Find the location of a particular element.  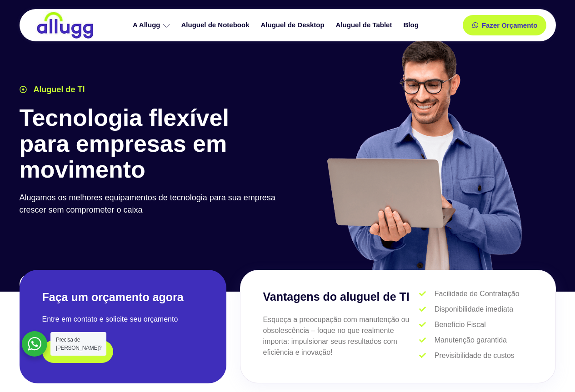

p: Alugamos os melhores equipamentos de tecnologia para sua empresa crescer sem comprometer o caixa is located at coordinates (152, 204).